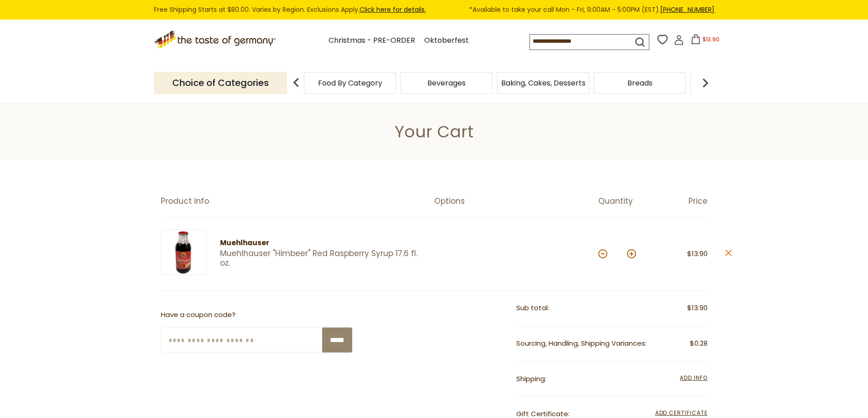 This screenshot has height=418, width=868. What do you see at coordinates (446, 82) in the screenshot?
I see `span: Beverages` at bounding box center [446, 82].